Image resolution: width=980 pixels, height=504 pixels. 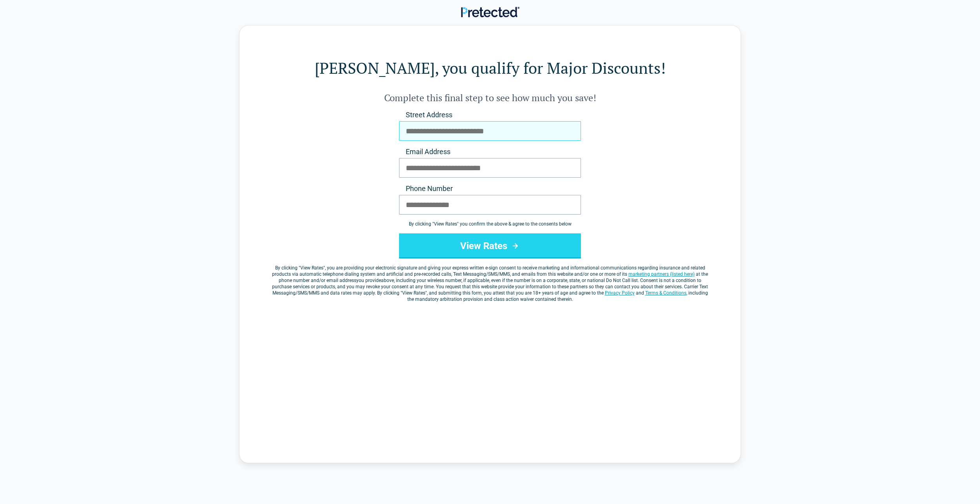 I want to click on h2: Complete this final step to see how much you save!, so click(x=490, y=98).